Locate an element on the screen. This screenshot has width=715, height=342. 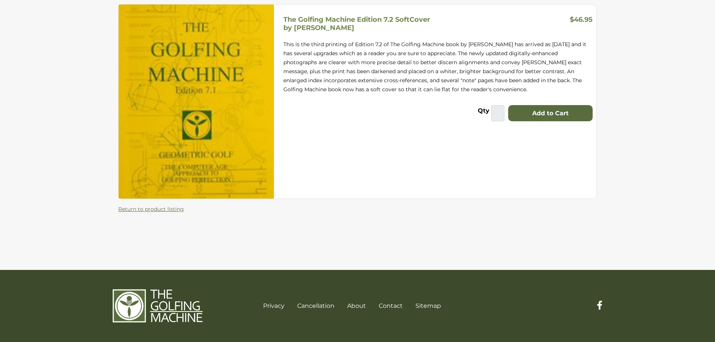
label: Qty is located at coordinates (484, 112).